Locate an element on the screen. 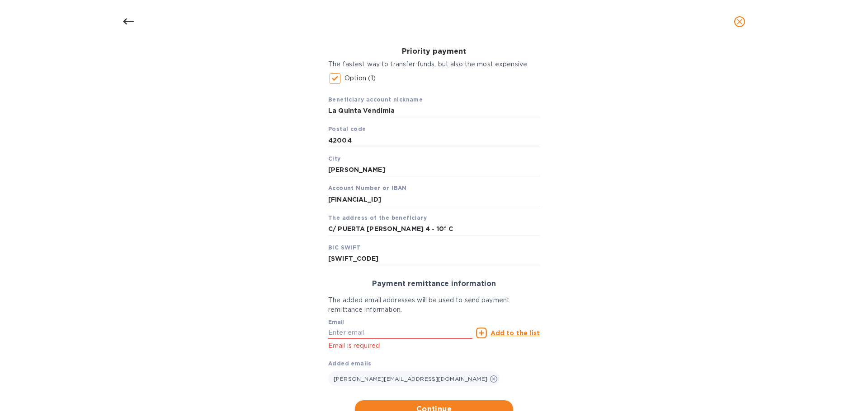 The image size is (868, 411). p: The added email addresses will be used to send payment remittance information. is located at coordinates (434, 305).